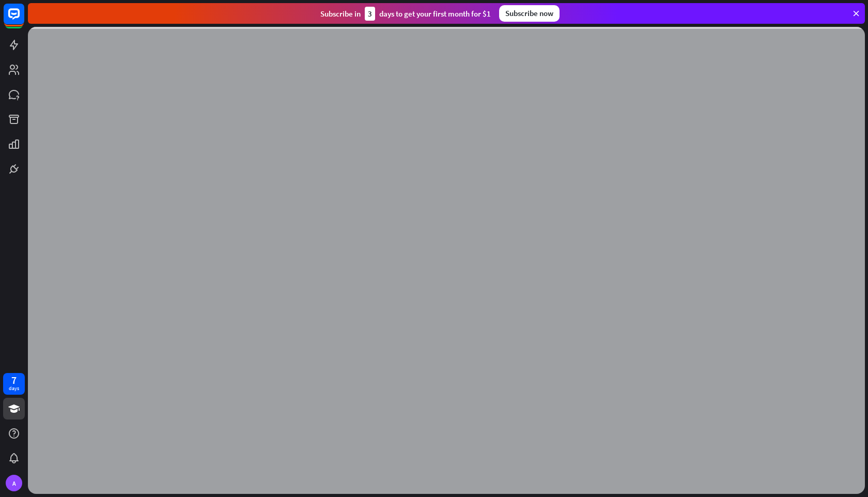  I want to click on div: days, so click(14, 389).